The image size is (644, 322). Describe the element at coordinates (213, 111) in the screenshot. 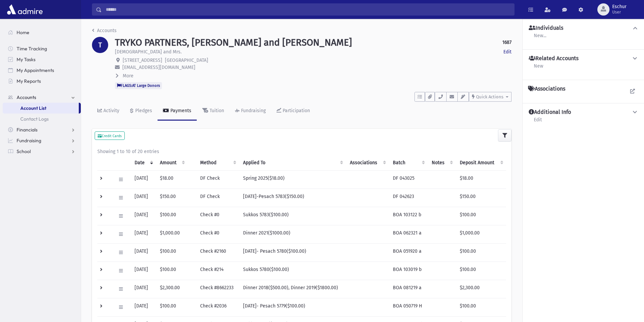

I see `a: Tuition` at that location.